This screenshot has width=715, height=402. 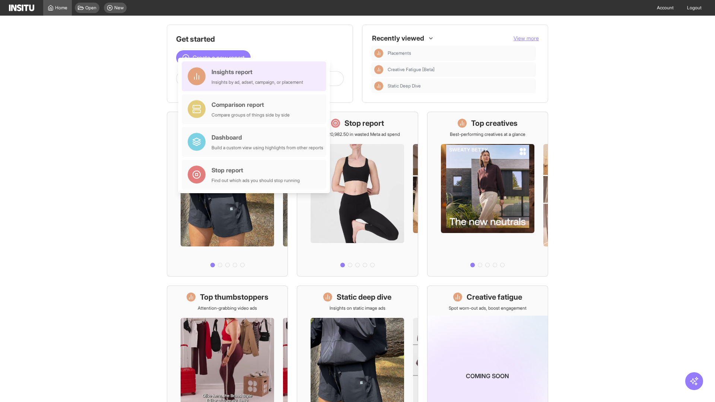 I want to click on div: Comparison report, so click(x=251, y=105).